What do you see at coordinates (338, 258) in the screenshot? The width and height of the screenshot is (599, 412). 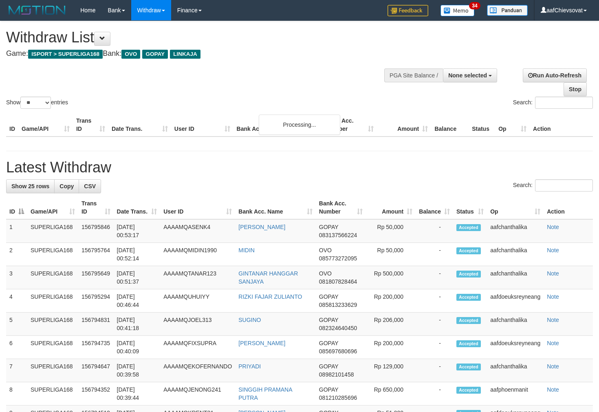 I see `span: Copy 085773272095 to clipboard` at bounding box center [338, 258].